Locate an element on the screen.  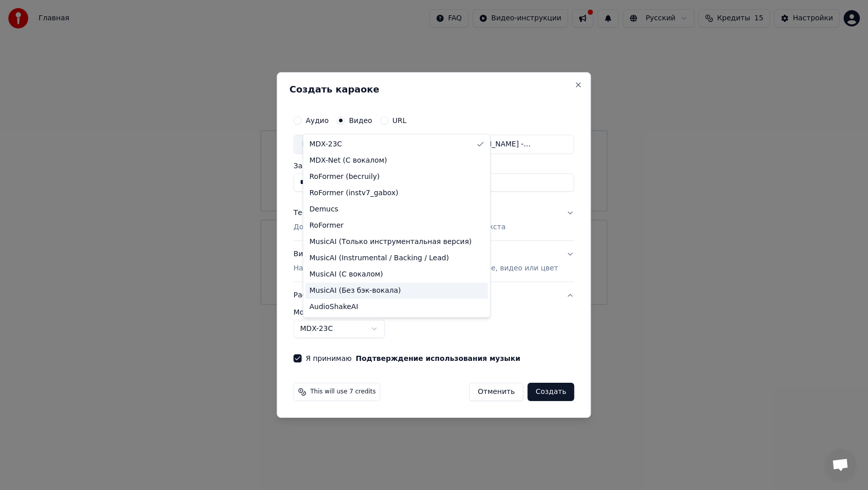
span: RoFormer (instv7_gabox) is located at coordinates (354, 193).